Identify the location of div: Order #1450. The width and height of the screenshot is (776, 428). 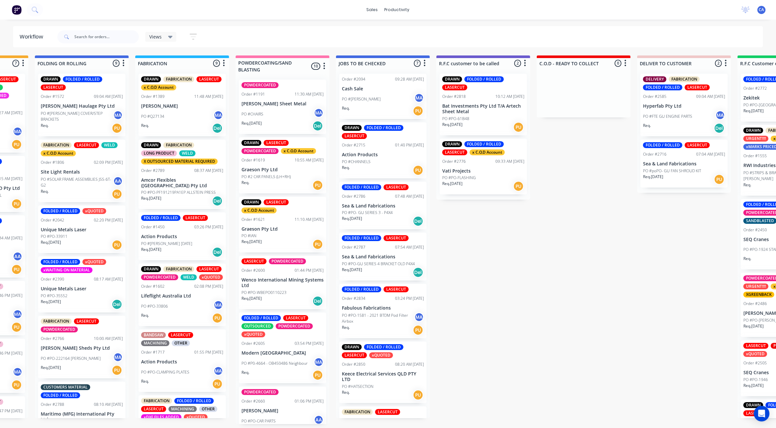
(153, 227).